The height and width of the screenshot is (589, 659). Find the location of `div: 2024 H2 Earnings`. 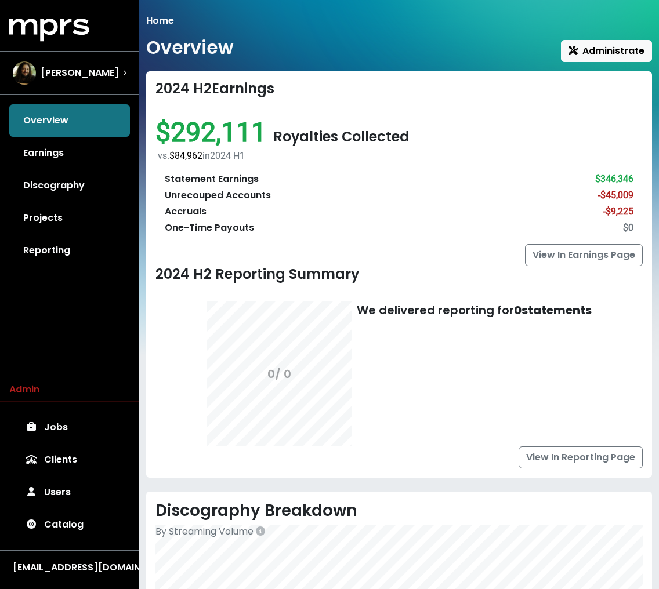

div: 2024 H2 Earnings is located at coordinates (399, 89).